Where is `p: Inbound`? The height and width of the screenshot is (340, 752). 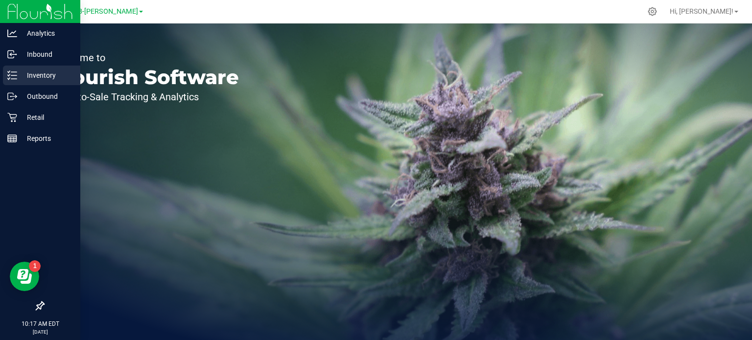 p: Inbound is located at coordinates (47, 54).